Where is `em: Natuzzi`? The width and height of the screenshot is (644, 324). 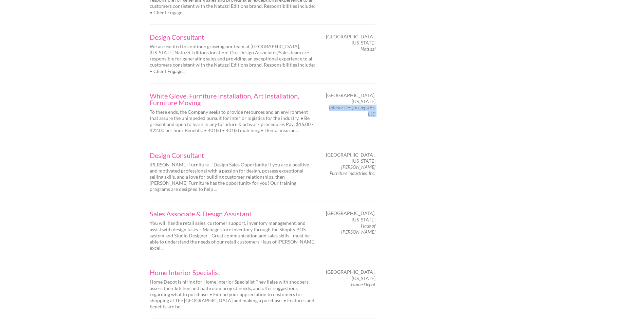 em: Natuzzi is located at coordinates (368, 49).